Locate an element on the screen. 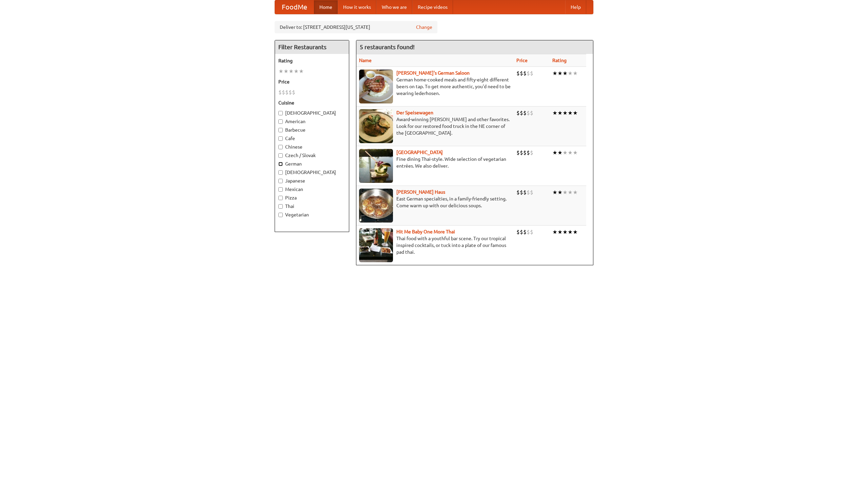 This screenshot has height=480, width=868. p: East German specialties, in a family-friendly setting. Come warm up with our delicious soups. is located at coordinates (435, 202).